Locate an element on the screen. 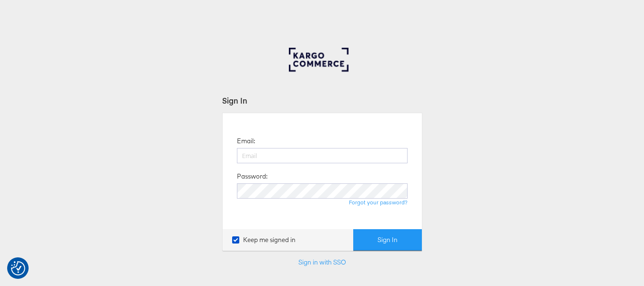 The height and width of the screenshot is (286, 644). a: Forgot your password? is located at coordinates (378, 201).